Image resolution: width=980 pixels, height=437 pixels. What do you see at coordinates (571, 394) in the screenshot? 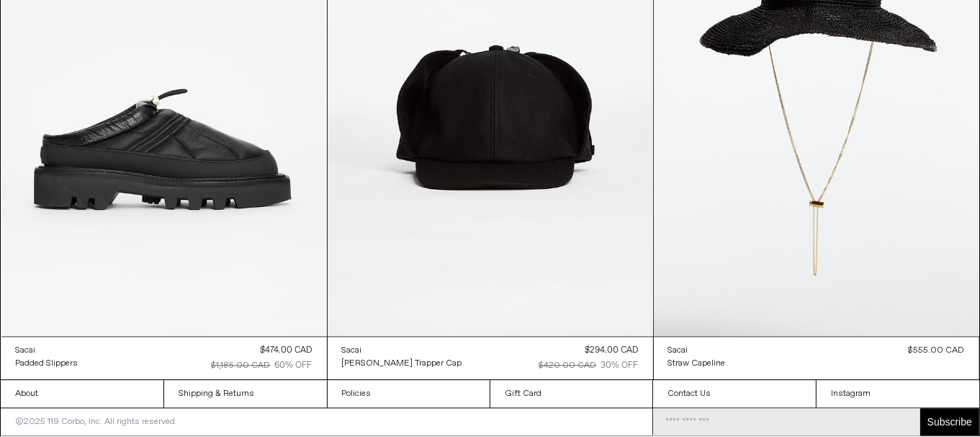
I see `a: Gift Card` at bounding box center [571, 394].